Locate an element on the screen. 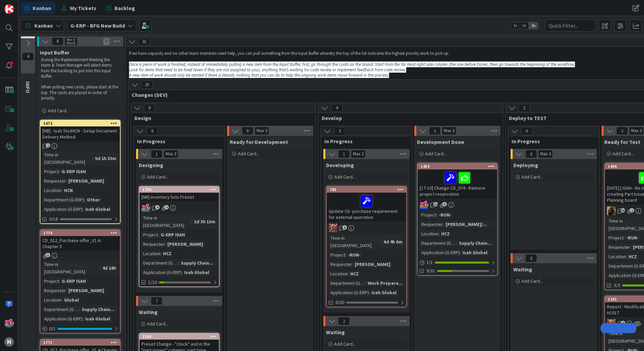  span: 3/3 is located at coordinates (617, 285).